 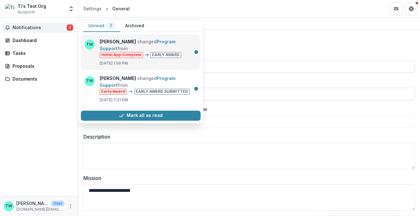 What do you see at coordinates (141, 116) in the screenshot?
I see `button: Mark all as read` at bounding box center [141, 116].